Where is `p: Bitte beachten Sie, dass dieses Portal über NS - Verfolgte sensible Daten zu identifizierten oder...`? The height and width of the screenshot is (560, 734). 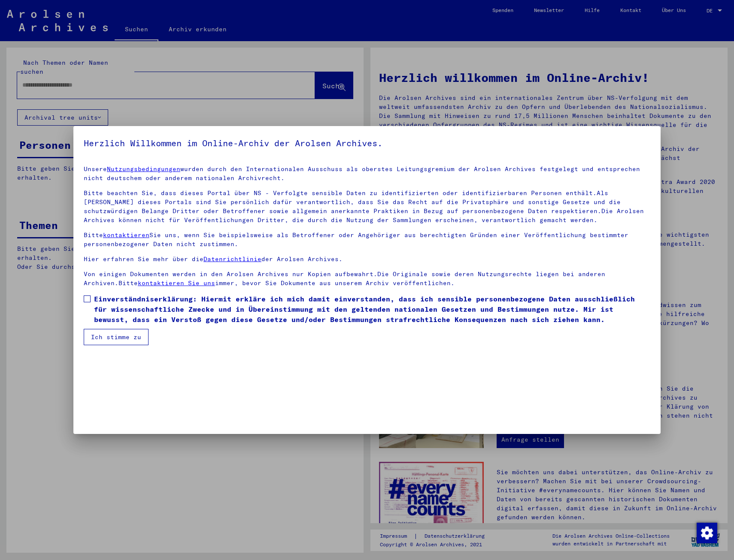 p: Bitte beachten Sie, dass dieses Portal über NS - Verfolgte sensible Daten zu identifizierten oder... is located at coordinates (367, 207).